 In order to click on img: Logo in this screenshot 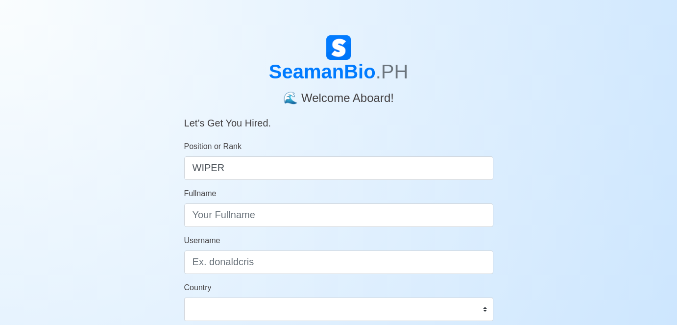, I will do `click(339, 48)`.